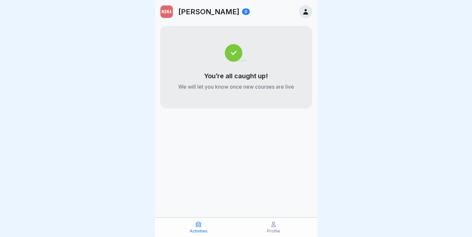 This screenshot has height=237, width=472. I want to click on p: Profile, so click(274, 231).